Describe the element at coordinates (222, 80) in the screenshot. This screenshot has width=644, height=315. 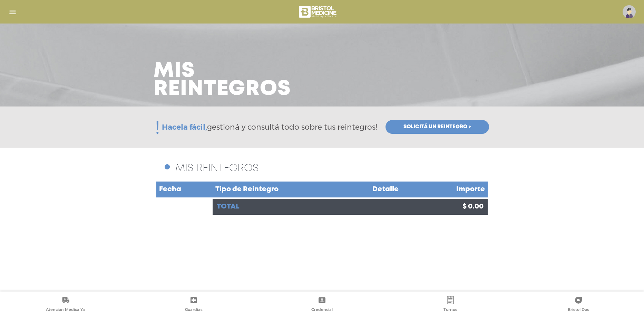
I see `h3: Mis reintegros` at that location.